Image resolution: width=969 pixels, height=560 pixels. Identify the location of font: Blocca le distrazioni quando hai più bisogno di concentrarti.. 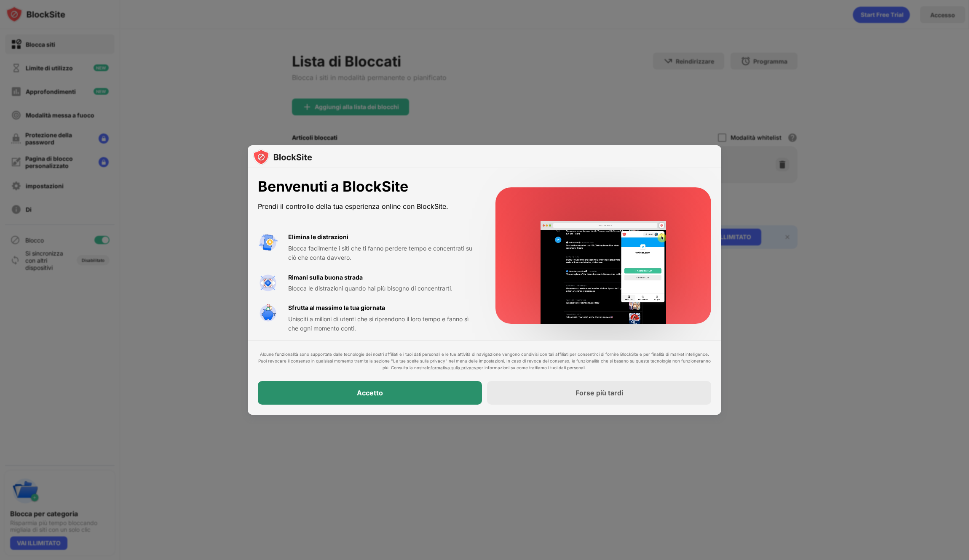
(370, 288).